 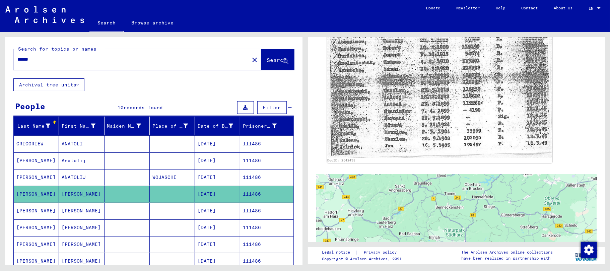 I want to click on span: Filter, so click(x=272, y=107).